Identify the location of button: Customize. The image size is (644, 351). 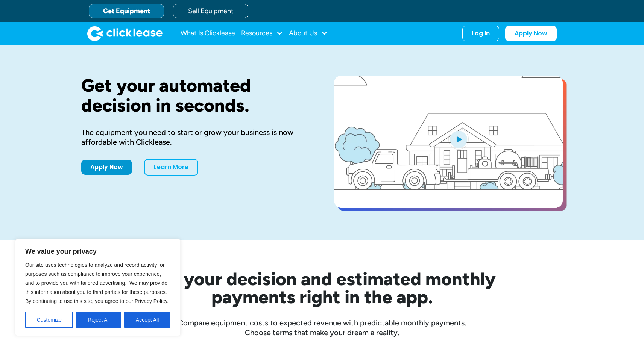
(49, 320).